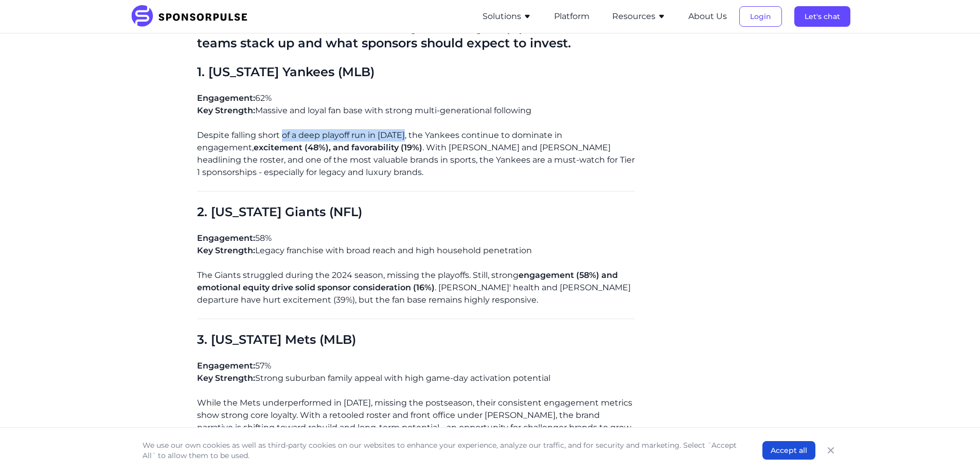 The image size is (980, 473). I want to click on button: Let's chat, so click(822, 17).